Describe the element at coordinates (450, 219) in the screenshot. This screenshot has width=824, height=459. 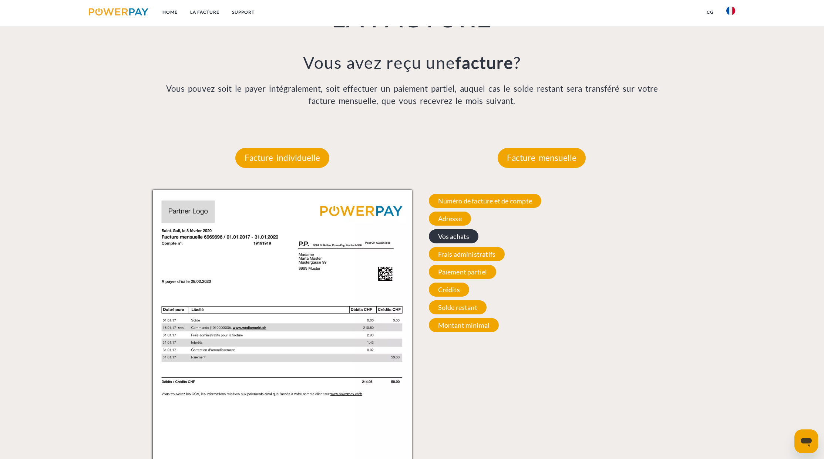
I see `span: Adresse` at that location.